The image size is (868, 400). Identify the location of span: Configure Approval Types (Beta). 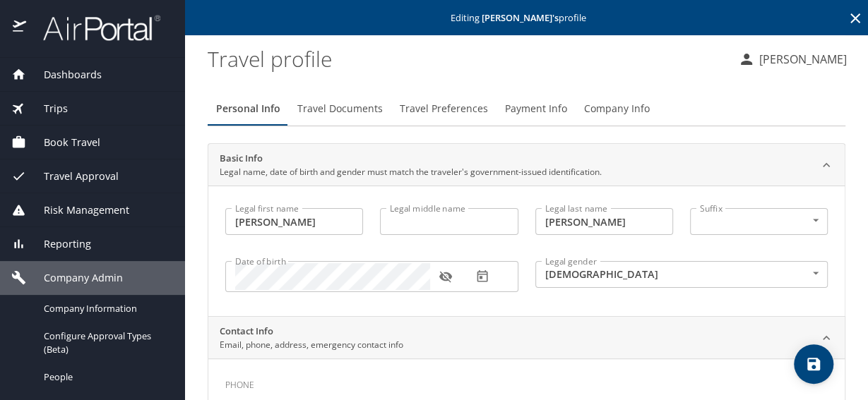
(106, 342).